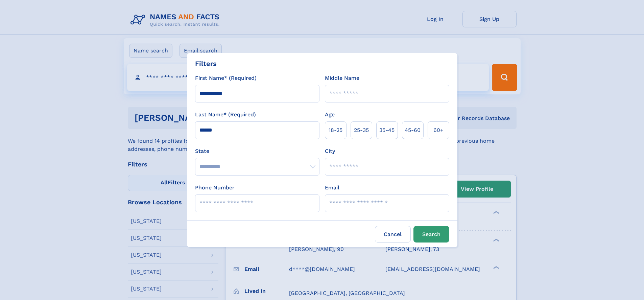  I want to click on label: First Name* (Required), so click(226, 78).